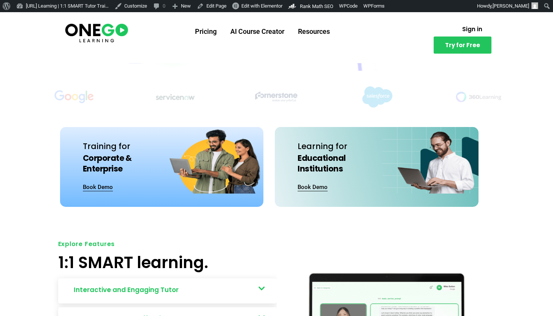  I want to click on span: Interactive and Engaging Tutor, so click(128, 289).